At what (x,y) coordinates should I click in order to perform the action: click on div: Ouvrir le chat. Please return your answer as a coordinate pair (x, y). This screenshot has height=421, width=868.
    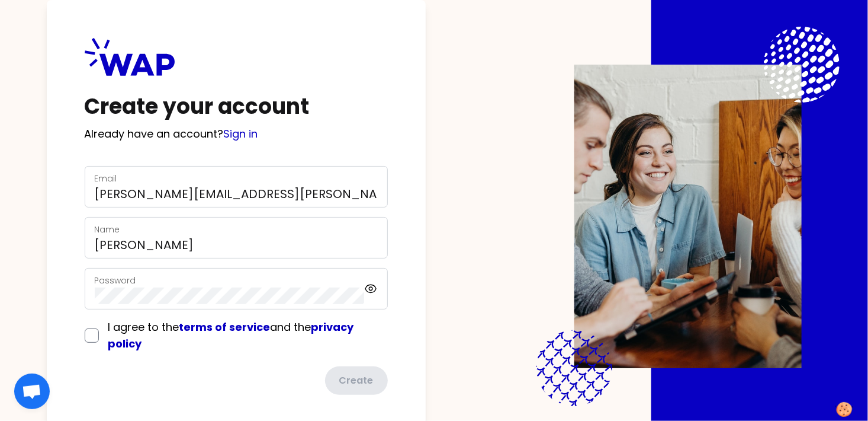
    Looking at the image, I should click on (32, 391).